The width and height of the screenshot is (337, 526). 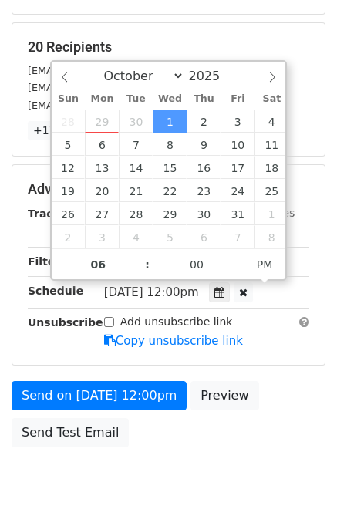 What do you see at coordinates (271, 167) in the screenshot?
I see `span: October 18, 2025` at bounding box center [271, 167].